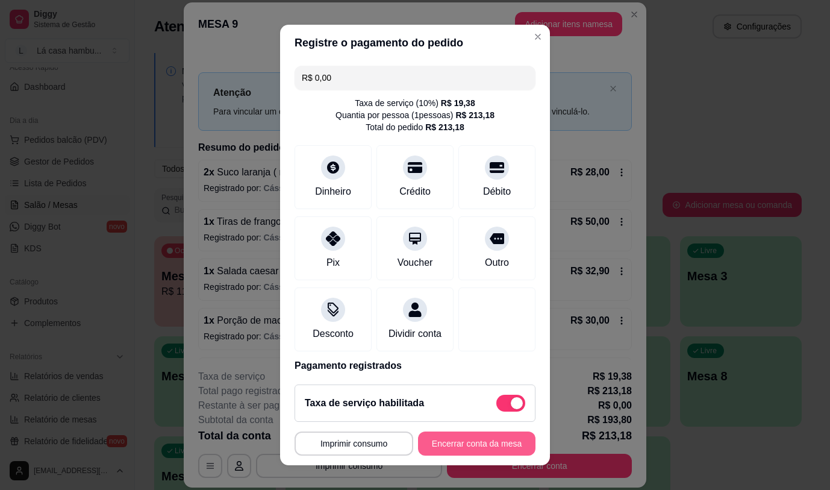  I want to click on div: Débito, so click(497, 192).